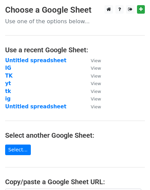 Image resolution: width=150 pixels, height=190 pixels. Describe the element at coordinates (9, 76) in the screenshot. I see `strong: TK` at that location.